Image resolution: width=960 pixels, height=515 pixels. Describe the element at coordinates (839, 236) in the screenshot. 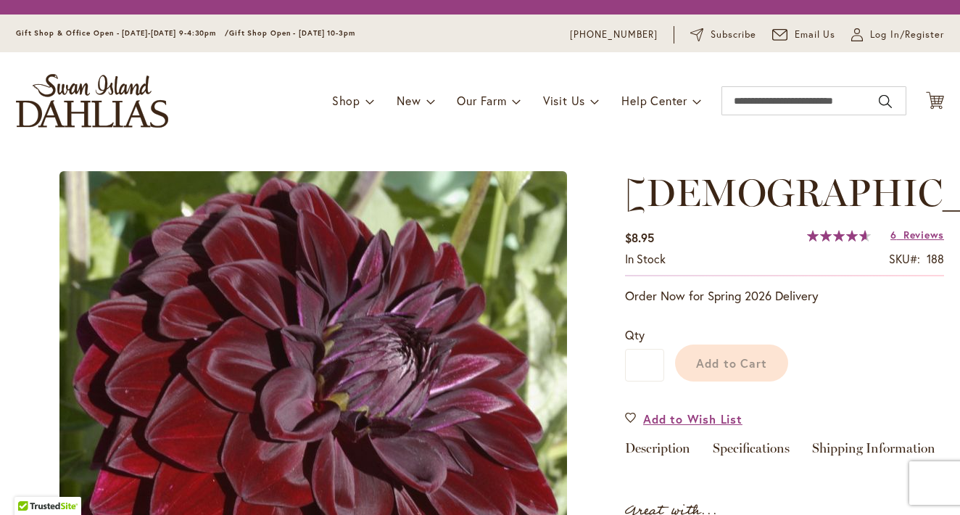

I see `div: 93%` at that location.